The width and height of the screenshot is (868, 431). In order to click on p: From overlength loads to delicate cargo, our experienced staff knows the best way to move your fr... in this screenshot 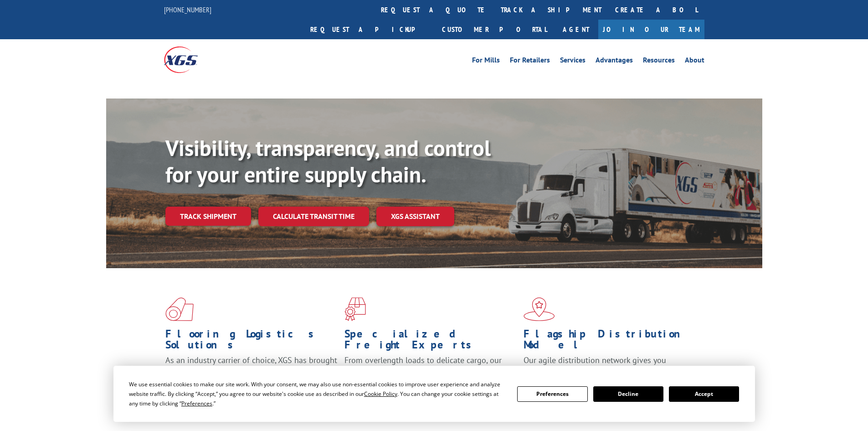, I will do `click(431, 375)`.